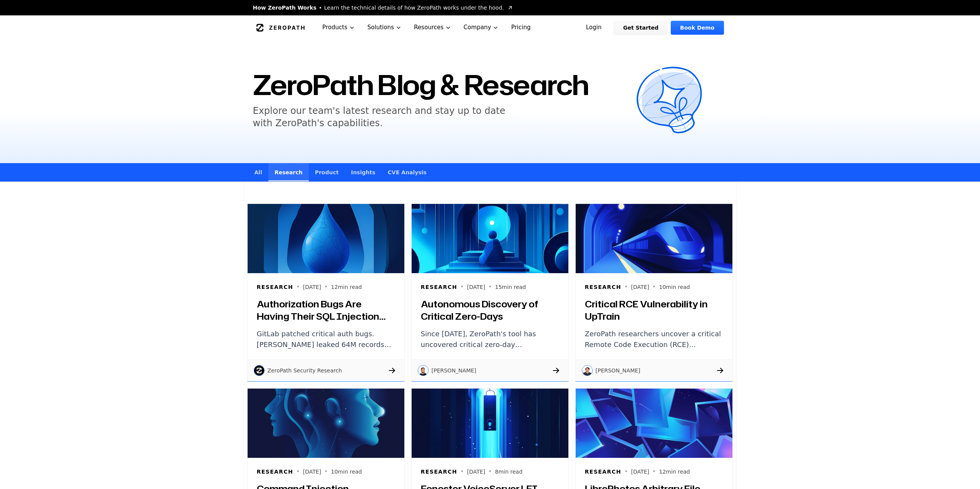 Image resolution: width=980 pixels, height=489 pixels. I want to click on img: Fonoster VoiceServer LFI Vulnerability (CVE-2024-43035), so click(490, 423).